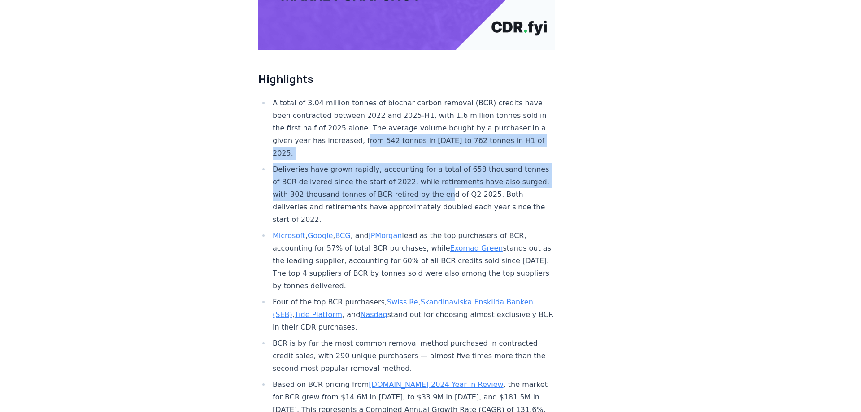  What do you see at coordinates (412, 195) in the screenshot?
I see `li: Deliveries have grown rapidly, accounting for a total of 658 thousand tonnes of BCR delivered sin...` at bounding box center [412, 195].